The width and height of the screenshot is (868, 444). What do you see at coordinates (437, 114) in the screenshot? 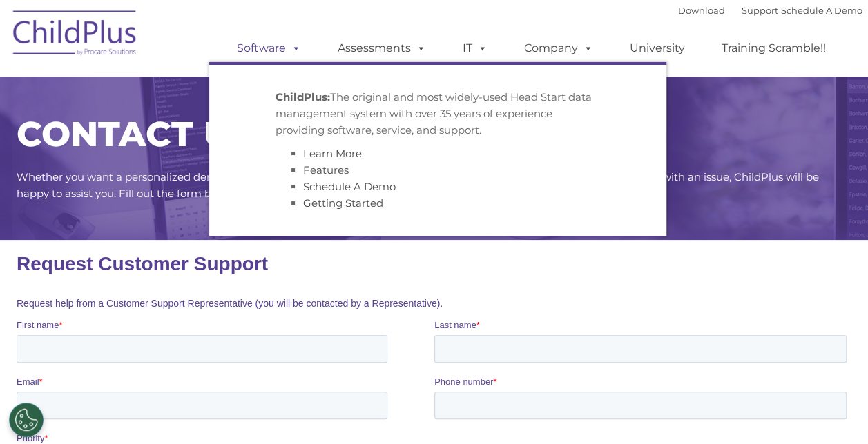
I see `p: The original and most widely-used Head Start data management system with over 35 years of experie...` at bounding box center [437, 114].